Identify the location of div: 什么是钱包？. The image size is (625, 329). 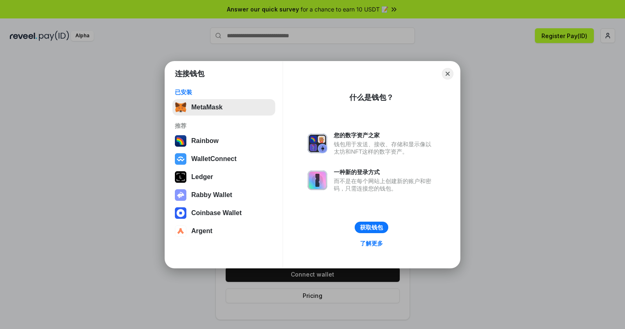
(371, 97).